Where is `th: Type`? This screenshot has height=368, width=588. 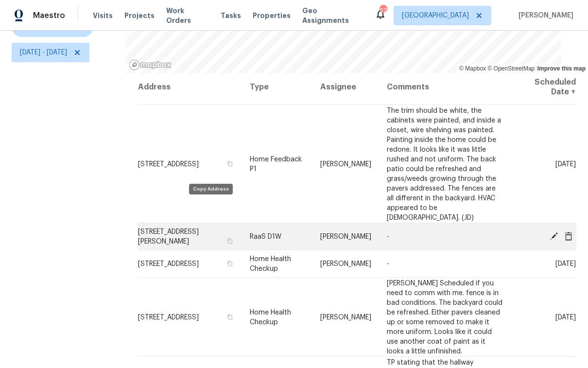
th: Type is located at coordinates (277, 87).